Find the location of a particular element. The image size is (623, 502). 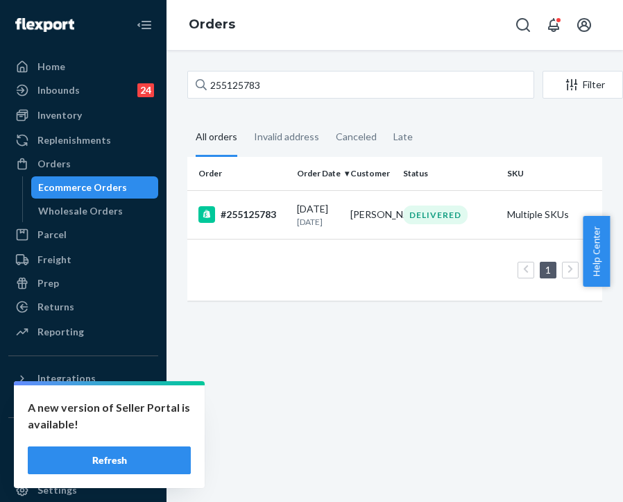

a: Reporting is located at coordinates (83, 332).